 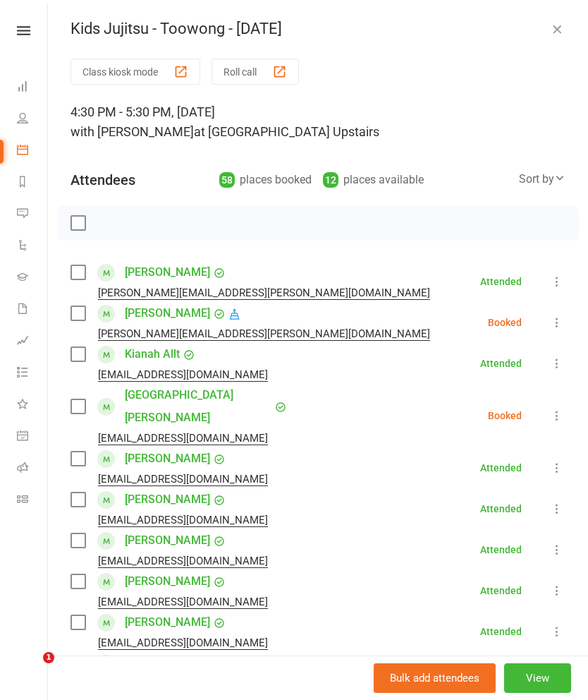 What do you see at coordinates (33, 500) in the screenshot?
I see `a: Class kiosk mode` at bounding box center [33, 500].